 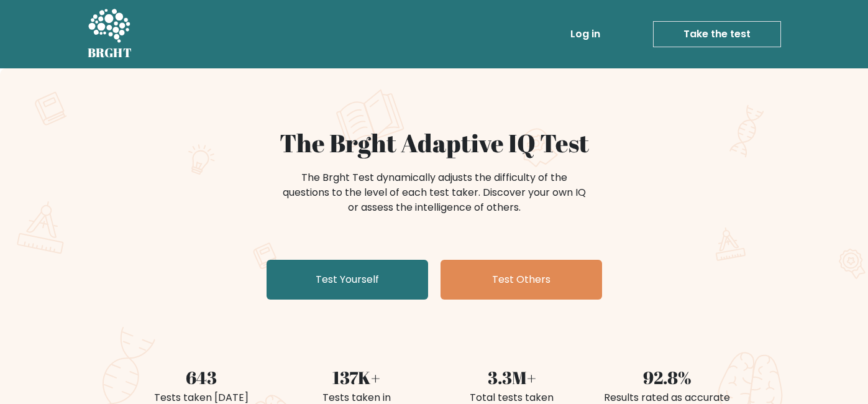 I want to click on a: Test Yourself, so click(x=348, y=279).